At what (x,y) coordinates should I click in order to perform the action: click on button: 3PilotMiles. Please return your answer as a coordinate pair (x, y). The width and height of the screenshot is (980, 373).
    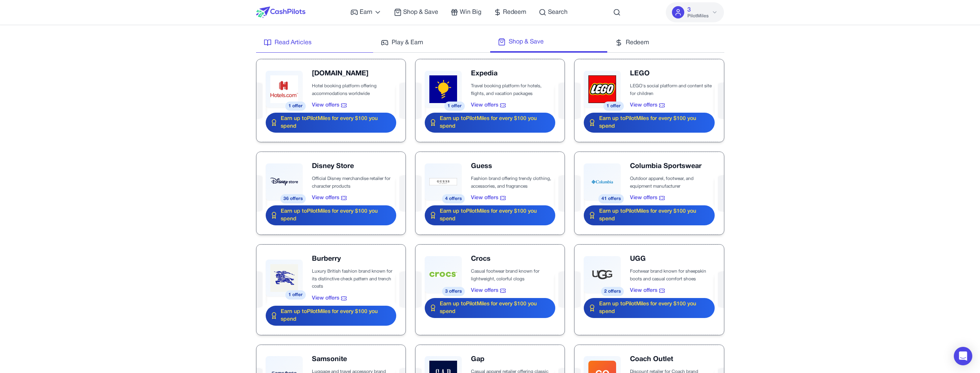
    Looking at the image, I should click on (694, 13).